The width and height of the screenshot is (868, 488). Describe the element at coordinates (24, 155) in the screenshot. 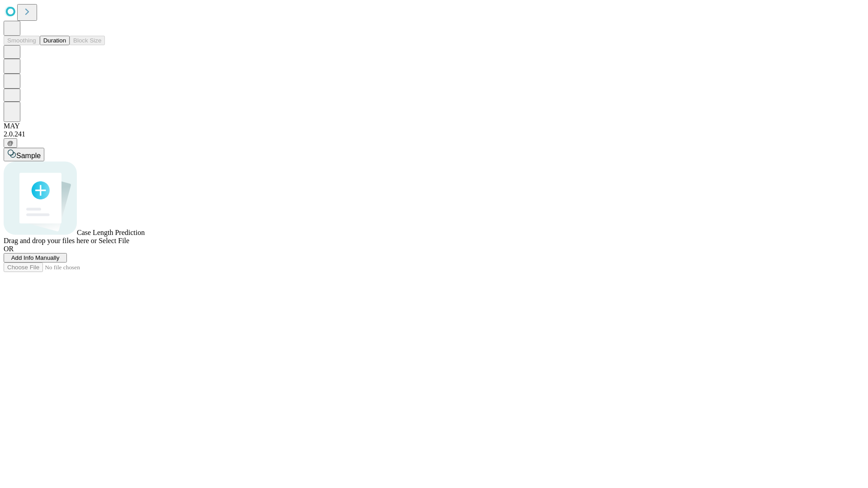

I see `button: Sample` at that location.